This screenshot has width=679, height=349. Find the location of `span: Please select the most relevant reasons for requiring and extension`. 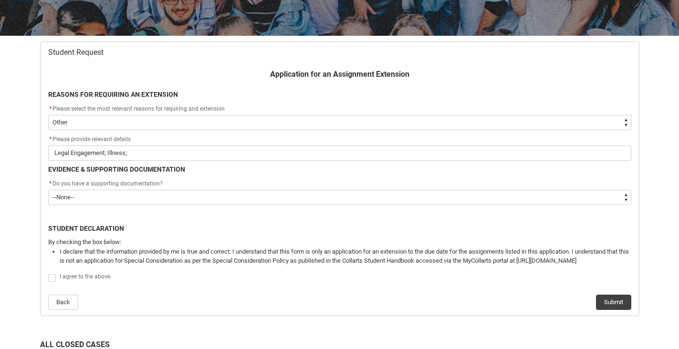

span: Please select the most relevant reasons for requiring and extension is located at coordinates (138, 109).